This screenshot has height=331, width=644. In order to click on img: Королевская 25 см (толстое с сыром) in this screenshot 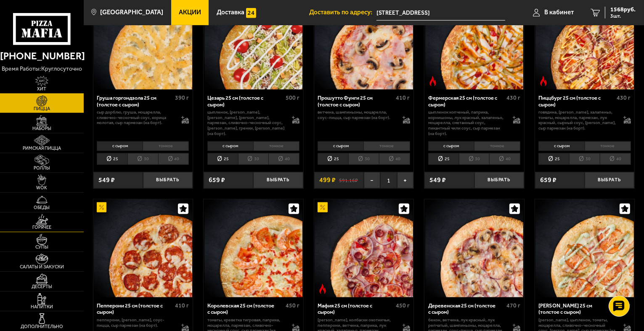, I will do `click(254, 249)`.